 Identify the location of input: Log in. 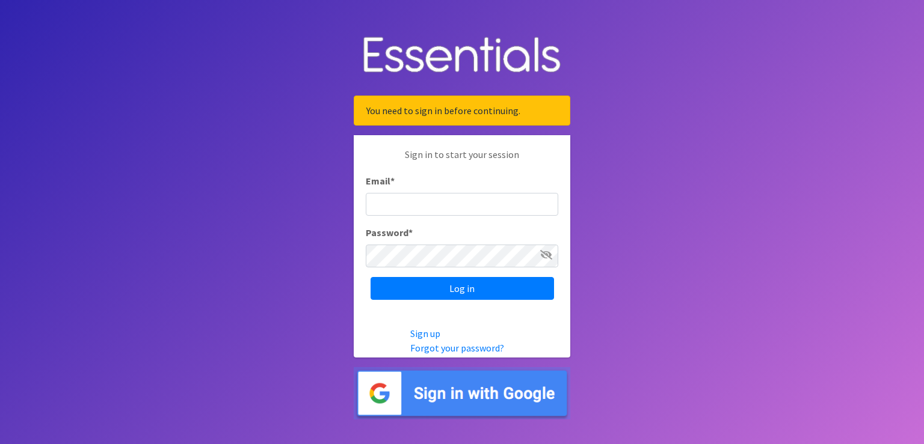
(462, 289).